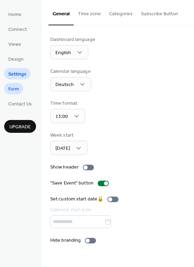 Image resolution: width=194 pixels, height=267 pixels. Describe the element at coordinates (15, 15) in the screenshot. I see `span: Home` at that location.